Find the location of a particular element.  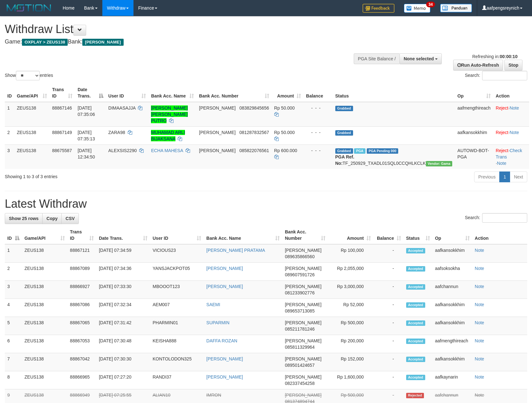

b: PGA Ref. No: is located at coordinates (345, 160).